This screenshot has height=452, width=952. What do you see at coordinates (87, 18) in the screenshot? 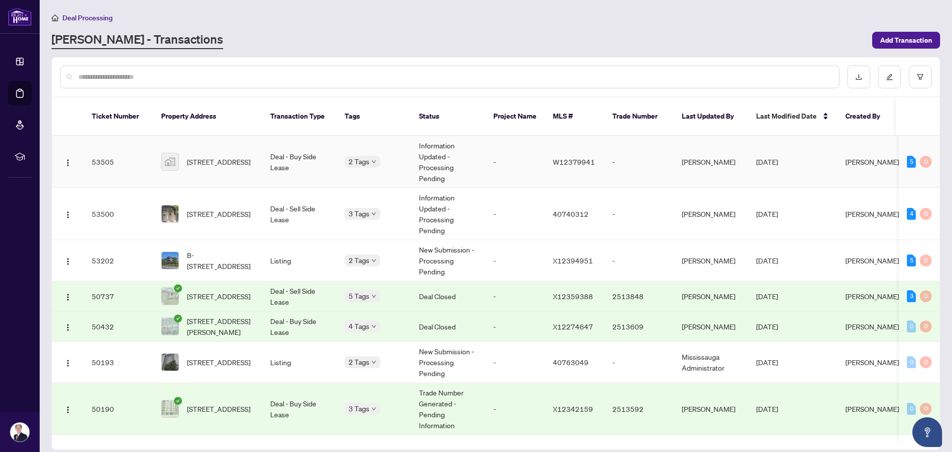
I see `span: Deal Processing` at bounding box center [87, 18].